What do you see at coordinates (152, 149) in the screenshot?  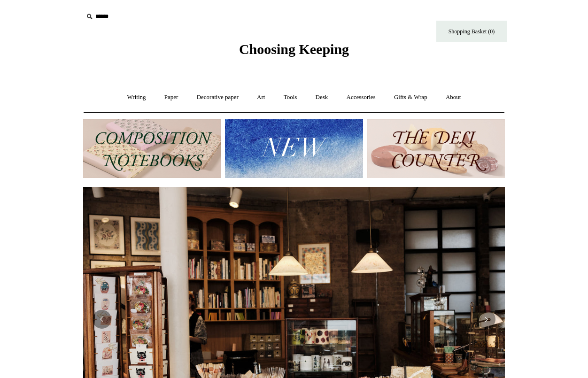 I see `img: 202302 Composition ledgers.jpg__PID:69722ee6-fa44-49dd-a067-31375e5d54ec` at bounding box center [152, 149].